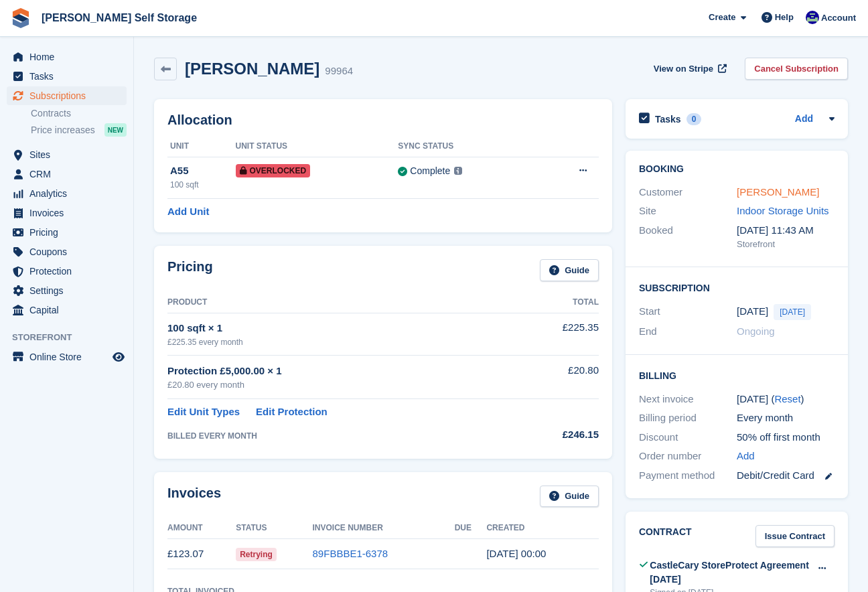 The height and width of the screenshot is (592, 868). What do you see at coordinates (274, 528) in the screenshot?
I see `th: Status` at bounding box center [274, 528].